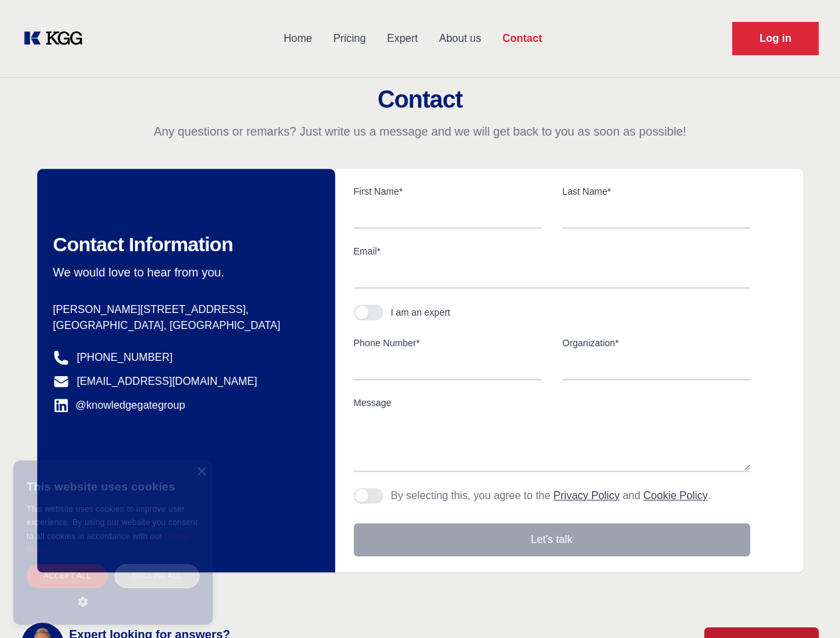 Image resolution: width=840 pixels, height=638 pixels. Describe the element at coordinates (552, 539) in the screenshot. I see `button: Let's talk` at that location.